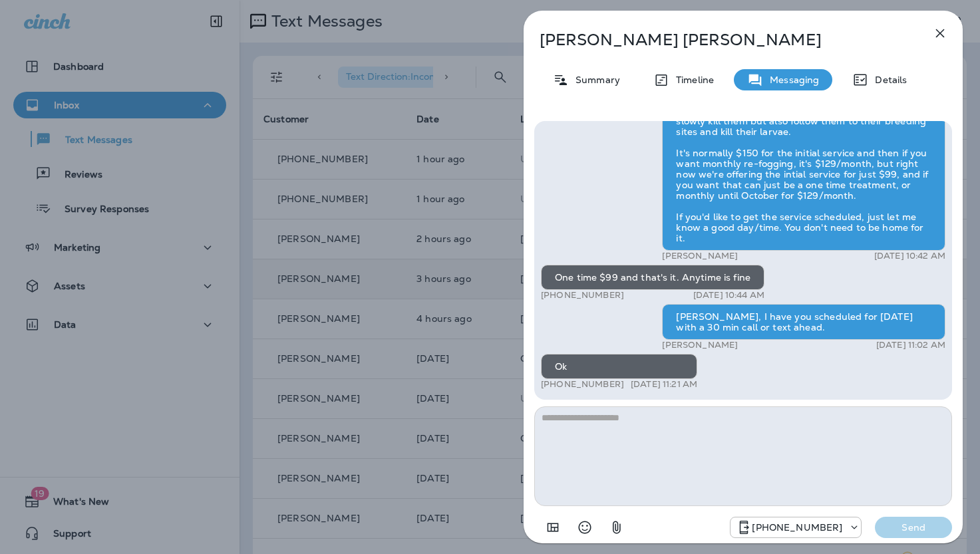 This screenshot has width=980, height=554. Describe the element at coordinates (652, 277) in the screenshot. I see `div: One time $99 and that's it. Anytime is fine` at that location.